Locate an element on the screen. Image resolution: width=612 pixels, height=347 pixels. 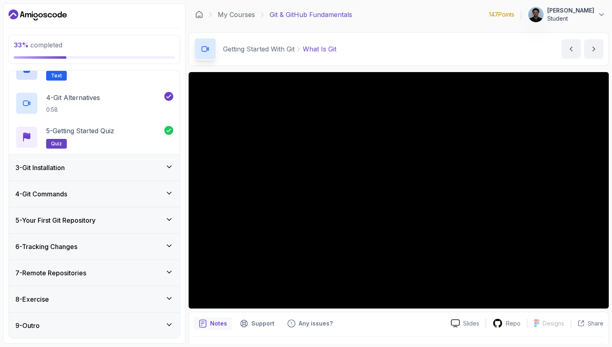
button: 5-Your First Git Repository is located at coordinates (94, 220).